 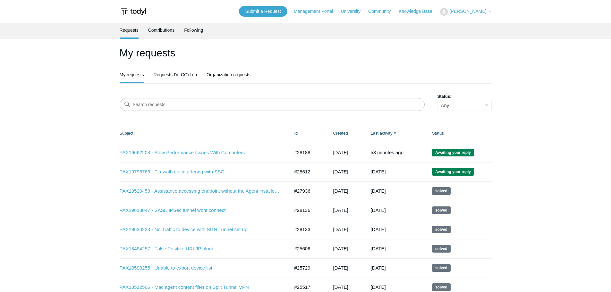 I want to click on time: 09/04/2025, 17:04, so click(x=340, y=191).